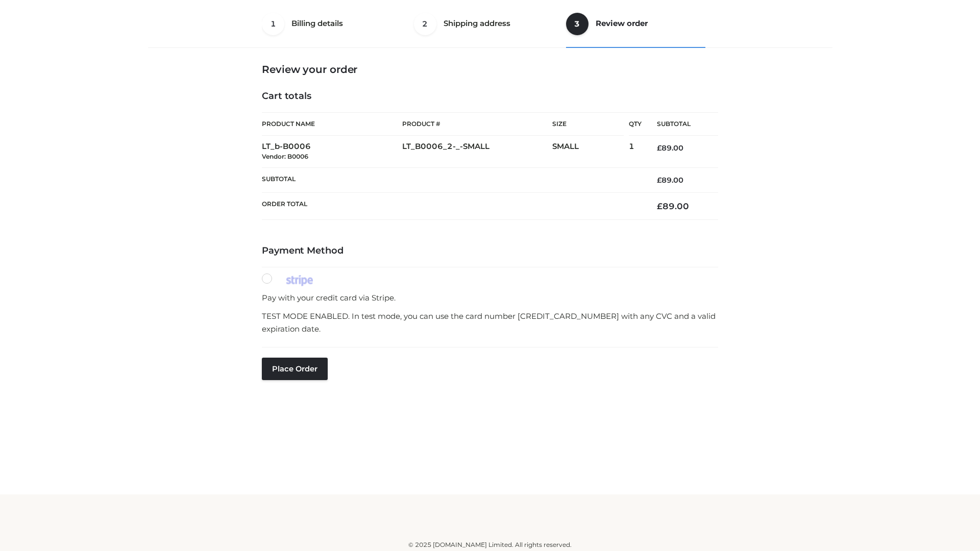 Image resolution: width=980 pixels, height=551 pixels. I want to click on small: Vendor: B0006, so click(285, 156).